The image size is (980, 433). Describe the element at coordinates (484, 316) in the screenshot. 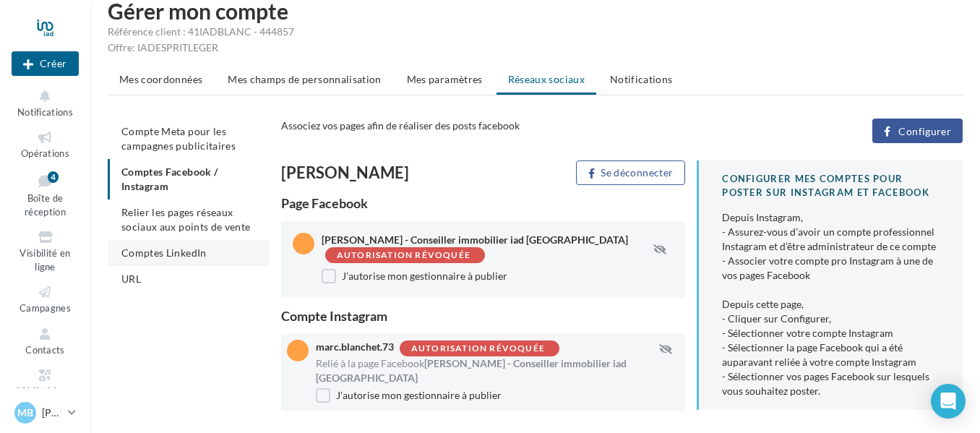

I see `div: Compte Instagram` at that location.